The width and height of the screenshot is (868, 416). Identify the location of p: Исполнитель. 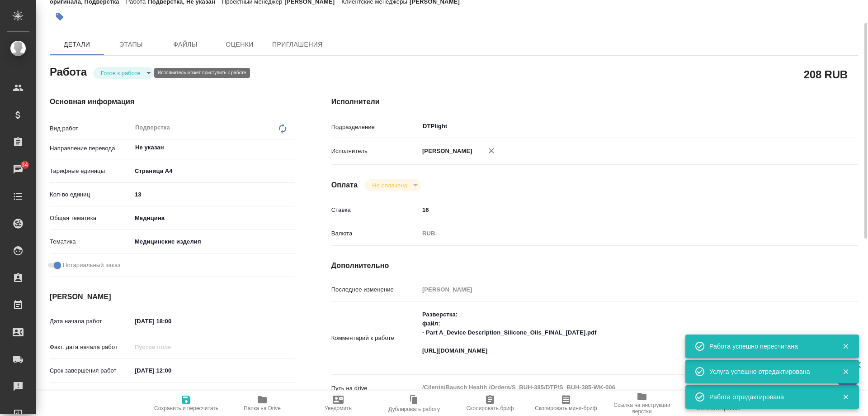
(376, 151).